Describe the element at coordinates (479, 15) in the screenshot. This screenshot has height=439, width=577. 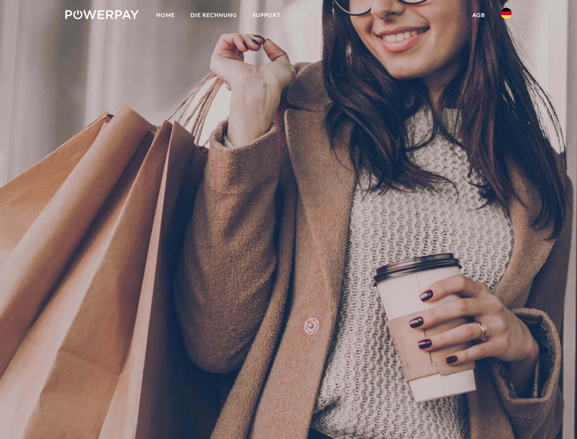
I see `a: agb` at that location.